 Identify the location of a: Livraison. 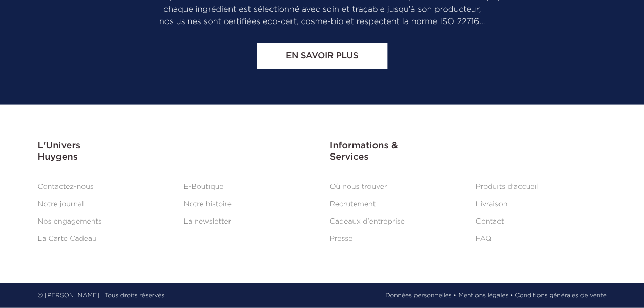
(492, 204).